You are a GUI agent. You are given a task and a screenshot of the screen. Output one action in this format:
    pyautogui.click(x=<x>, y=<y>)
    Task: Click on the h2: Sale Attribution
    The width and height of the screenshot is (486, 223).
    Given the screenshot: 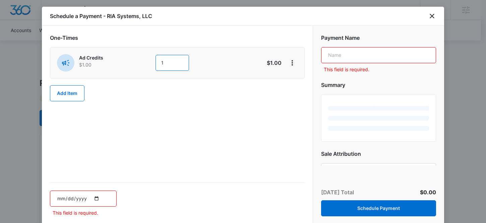 What is the action you would take?
    pyautogui.click(x=378, y=154)
    